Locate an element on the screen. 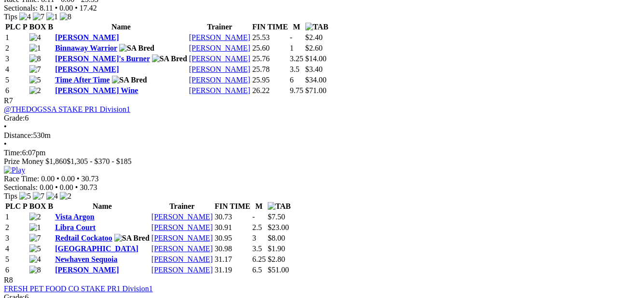 The width and height of the screenshot is (644, 298). td: 25.53 is located at coordinates (270, 37).